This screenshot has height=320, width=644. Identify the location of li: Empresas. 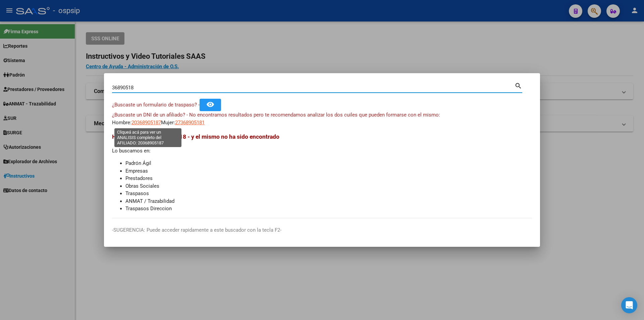
(329, 171).